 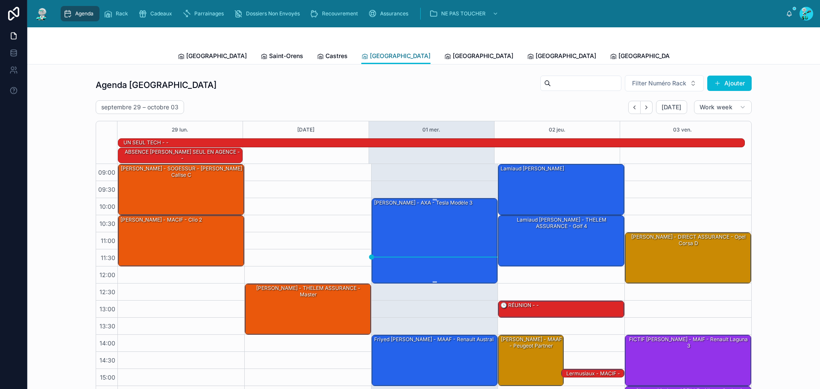 I want to click on button: 02 jeu., so click(x=557, y=130).